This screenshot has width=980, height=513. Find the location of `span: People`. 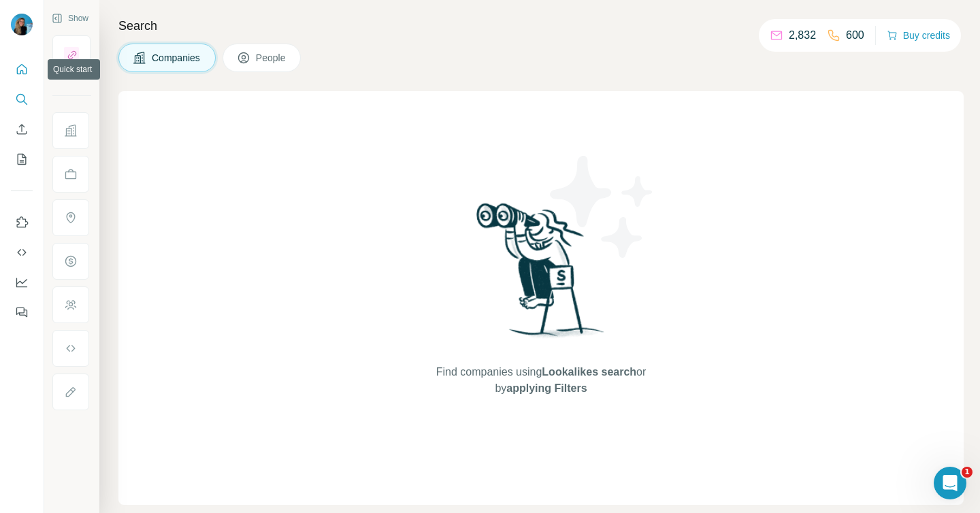

span: People is located at coordinates (272, 58).